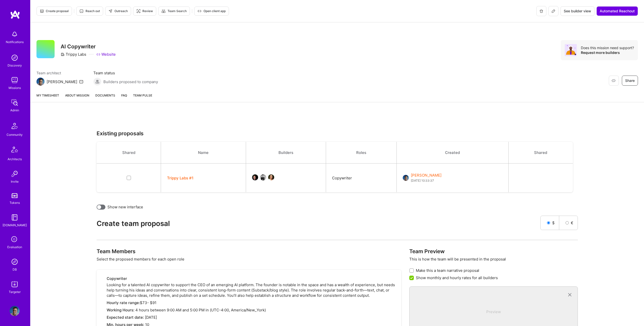 The width and height of the screenshot is (644, 326). What do you see at coordinates (251, 310) in the screenshot?
I see `div: 4 hours between in (UTC -4:00 , America/New_York )` at bounding box center [251, 310].